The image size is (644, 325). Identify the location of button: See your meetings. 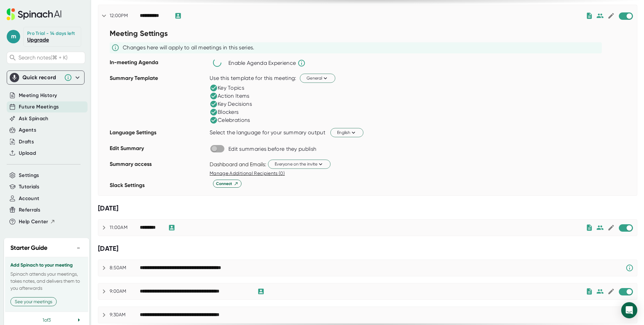
(34, 302).